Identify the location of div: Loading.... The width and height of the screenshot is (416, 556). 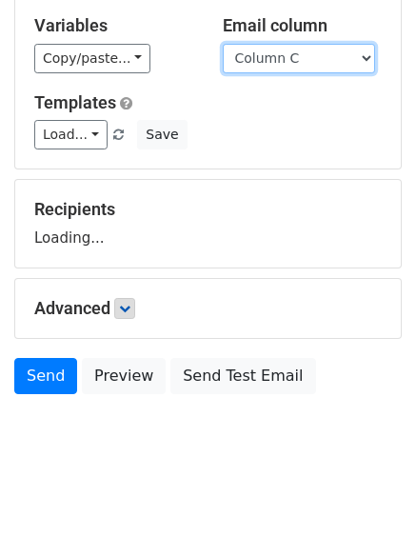
(208, 224).